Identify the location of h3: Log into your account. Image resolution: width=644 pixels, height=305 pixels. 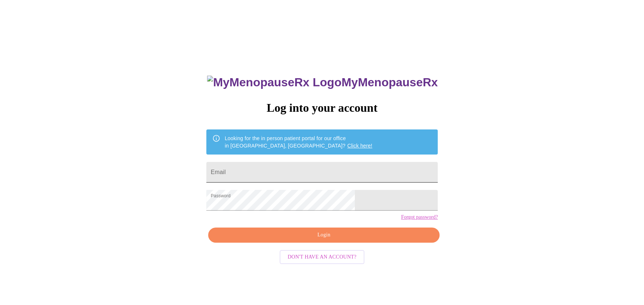
(322, 108).